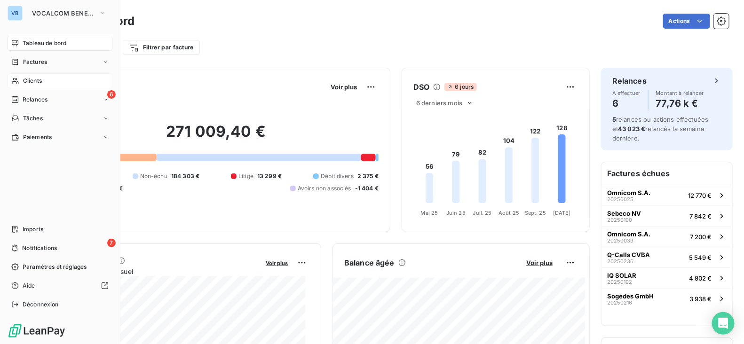 The image size is (744, 344). I want to click on span: Factures, so click(35, 62).